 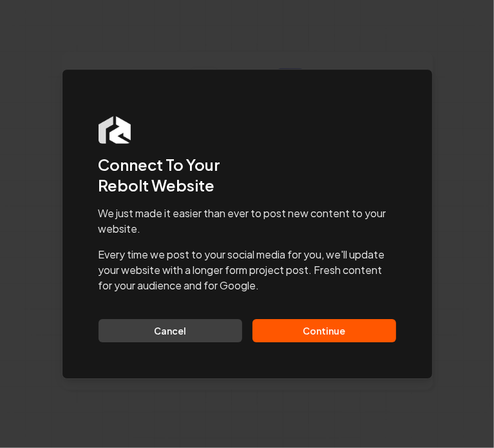 I want to click on button: Continue, so click(x=323, y=331).